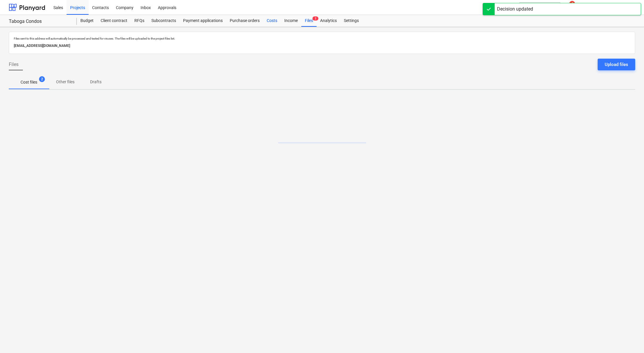 This screenshot has width=644, height=353. I want to click on button: Upload files, so click(616, 64).